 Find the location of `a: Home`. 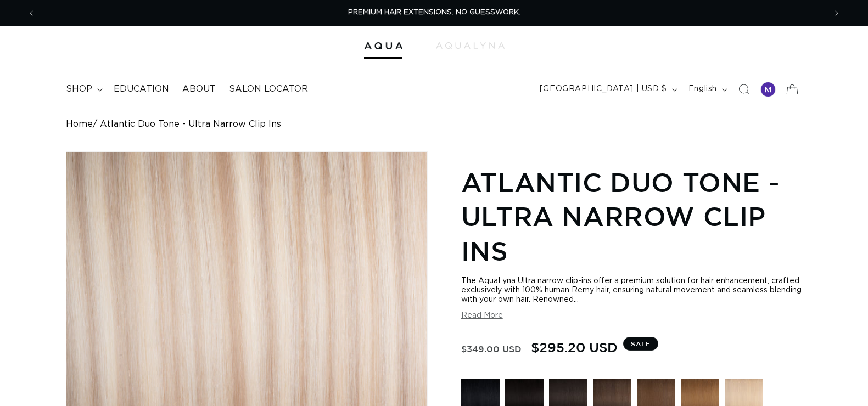

a: Home is located at coordinates (79, 124).